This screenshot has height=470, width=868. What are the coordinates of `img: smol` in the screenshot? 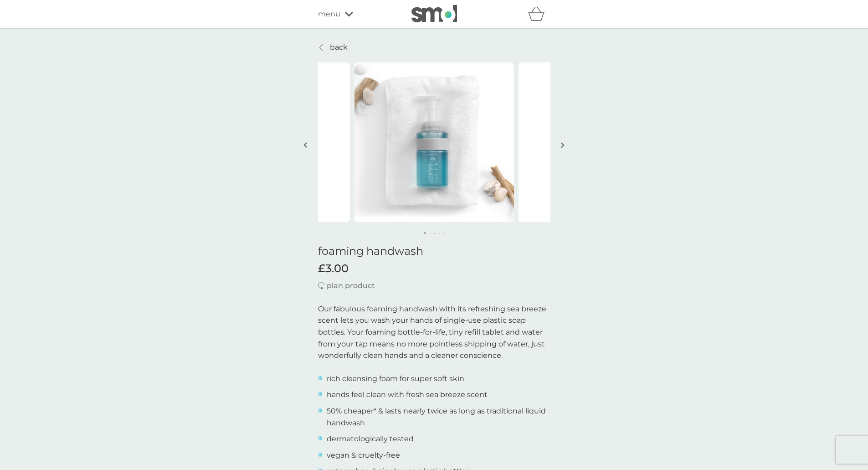 It's located at (434, 14).